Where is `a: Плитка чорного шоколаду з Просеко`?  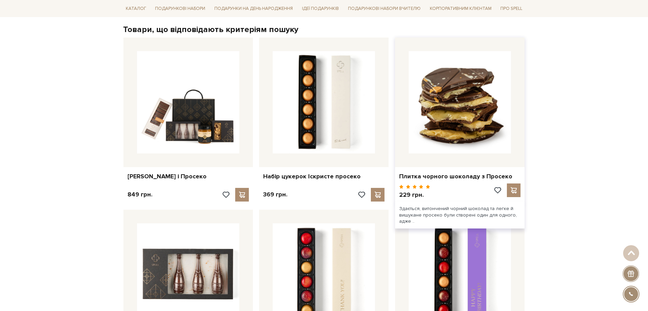
a: Плитка чорного шоколаду з Просеко is located at coordinates (460, 176).